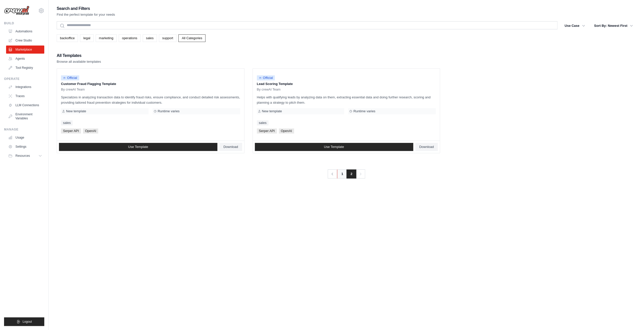 The width and height of the screenshot is (644, 330). Describe the element at coordinates (25, 116) in the screenshot. I see `a: Environment Variables` at that location.